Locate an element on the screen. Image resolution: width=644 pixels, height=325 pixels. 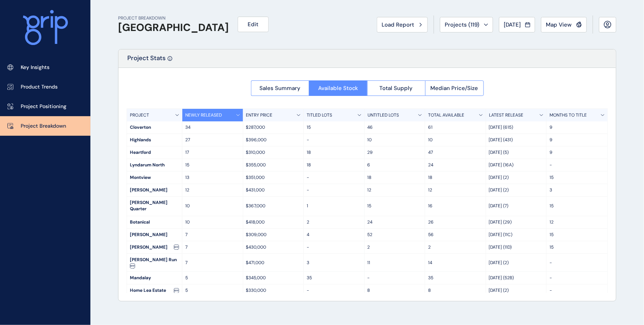
span: Total Supply is located at coordinates (396, 88).